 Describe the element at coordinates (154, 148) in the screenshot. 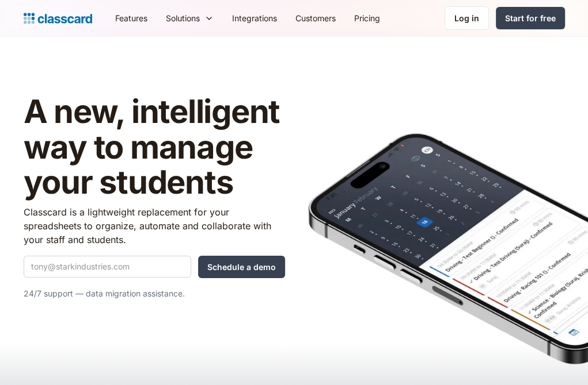

I see `h1: A new, intelligent way to manage your students` at that location.